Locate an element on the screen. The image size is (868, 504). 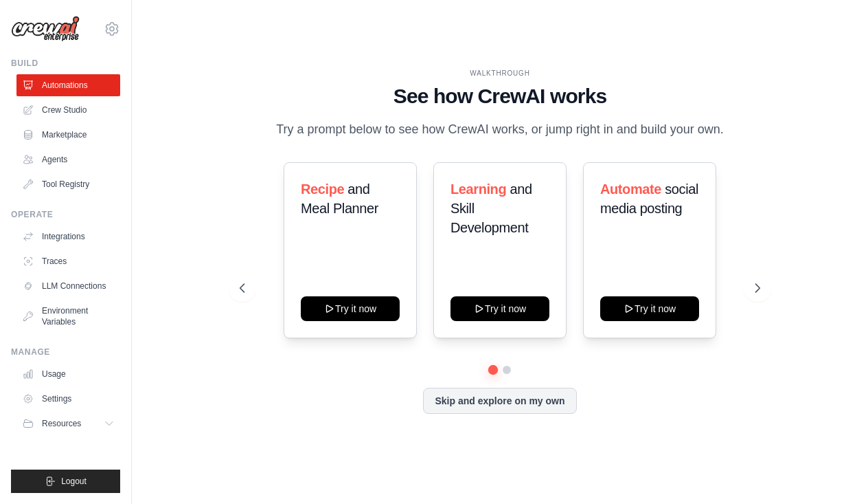
a: Settings is located at coordinates (68, 399).